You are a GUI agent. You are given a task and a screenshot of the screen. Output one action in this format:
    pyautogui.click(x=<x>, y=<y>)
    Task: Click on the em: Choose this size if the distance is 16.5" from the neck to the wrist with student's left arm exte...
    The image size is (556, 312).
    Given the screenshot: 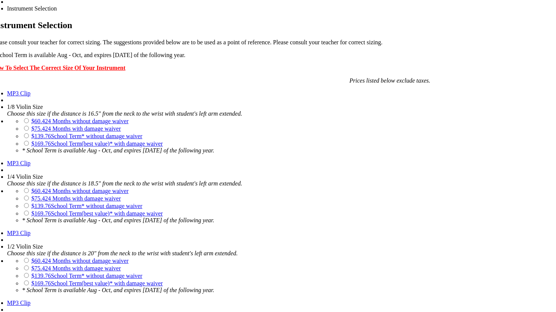 What is the action you would take?
    pyautogui.click(x=124, y=113)
    